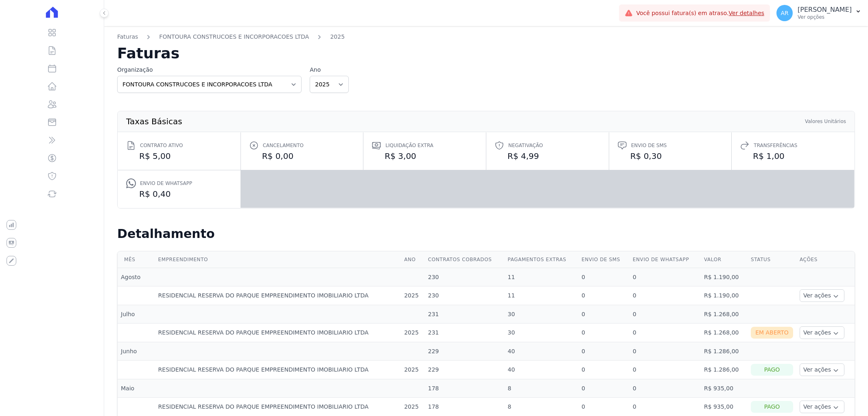  Describe the element at coordinates (283, 146) in the screenshot. I see `span: Cancelamento` at that location.